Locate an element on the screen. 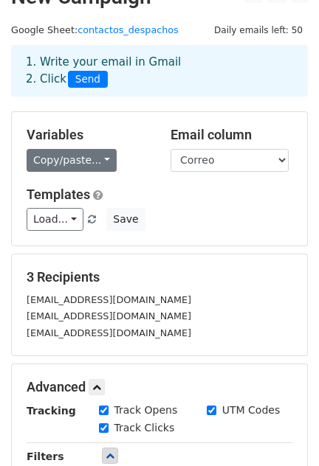 The height and width of the screenshot is (466, 319). a: Copy/paste... is located at coordinates (72, 160).